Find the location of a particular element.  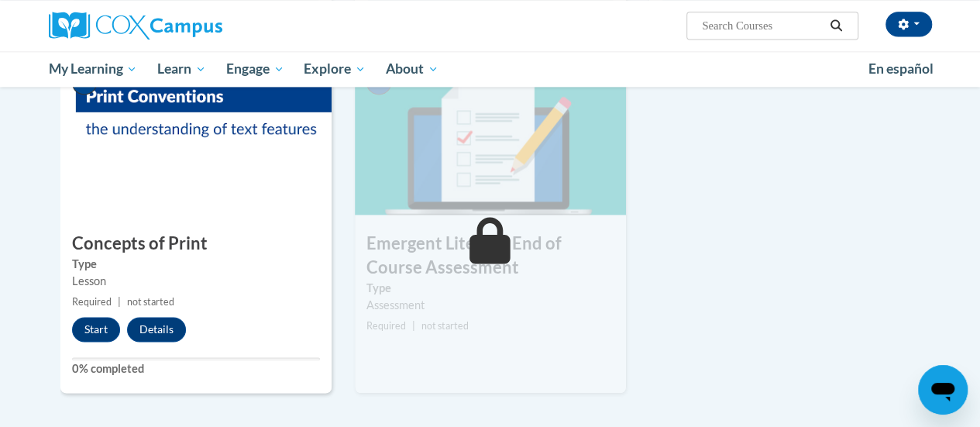

h3: Concepts of Print is located at coordinates (196, 243).